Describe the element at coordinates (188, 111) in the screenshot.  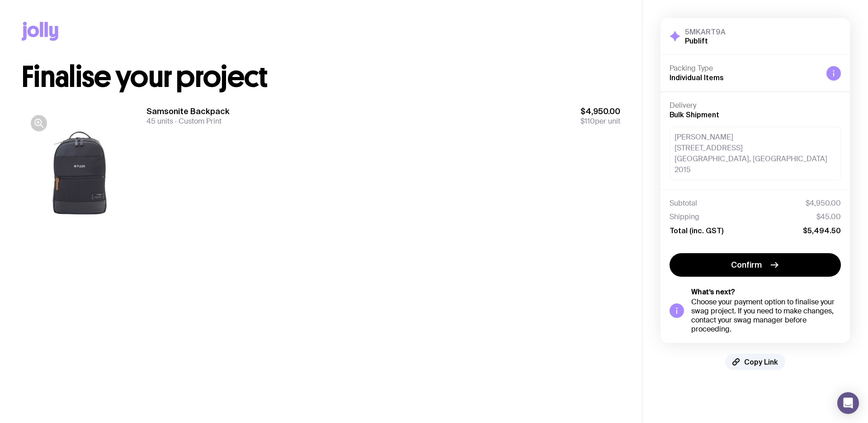
I see `h3: Samsonite Backpack` at that location.